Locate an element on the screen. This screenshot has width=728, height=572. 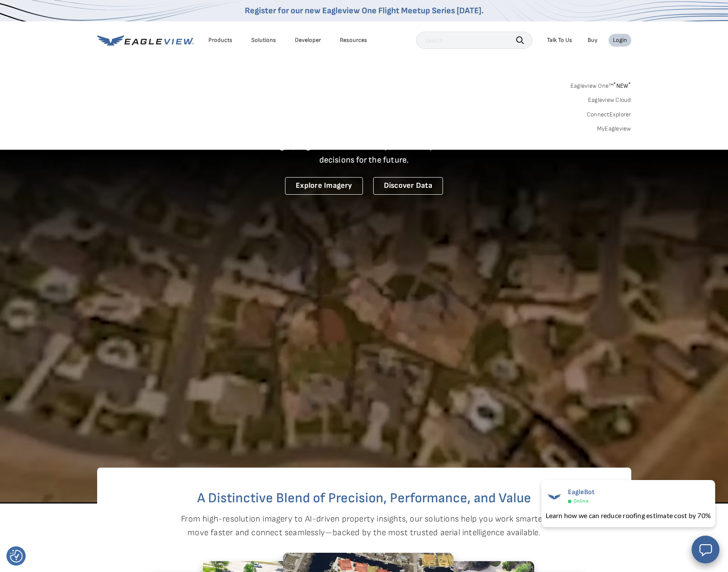
img: Revisit consent button is located at coordinates (16, 556).